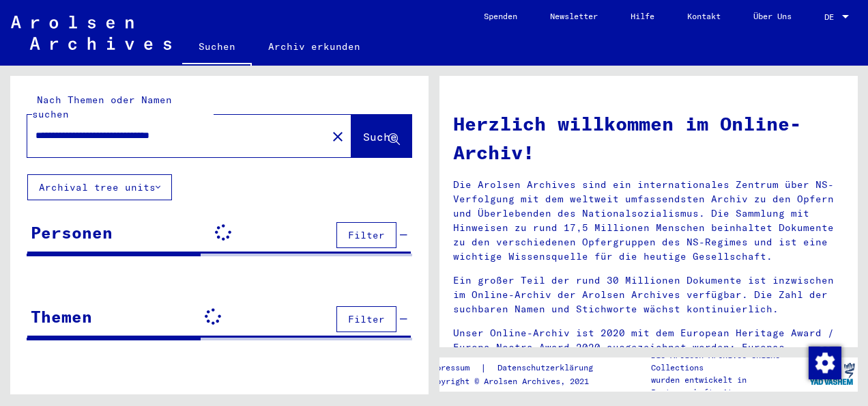 This screenshot has height=406, width=868. What do you see at coordinates (338, 136) in the screenshot?
I see `button: Clear` at bounding box center [338, 136].